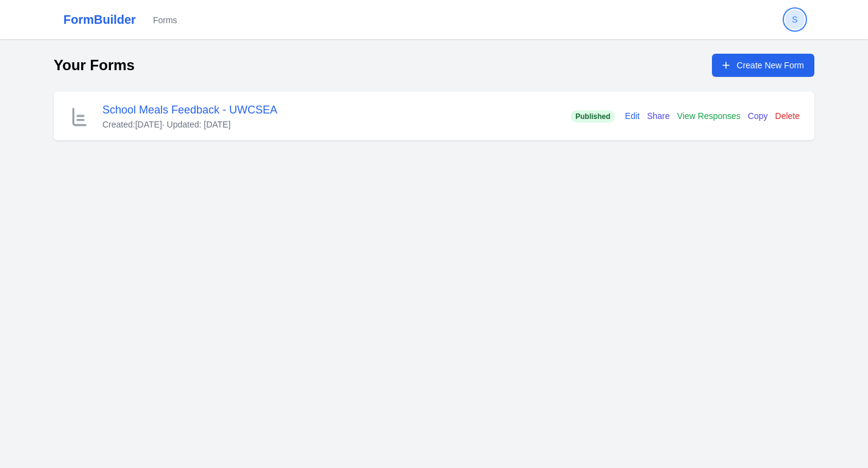 Image resolution: width=868 pixels, height=468 pixels. Describe the element at coordinates (795, 19) in the screenshot. I see `button: S` at that location.